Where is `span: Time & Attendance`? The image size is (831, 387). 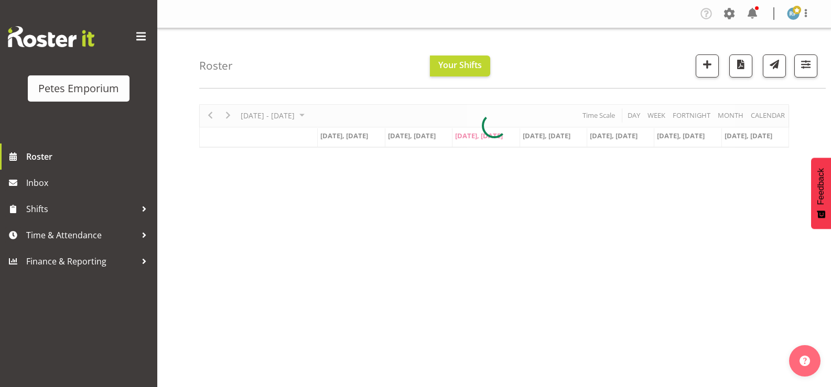
span: Time & Attendance is located at coordinates (81, 235).